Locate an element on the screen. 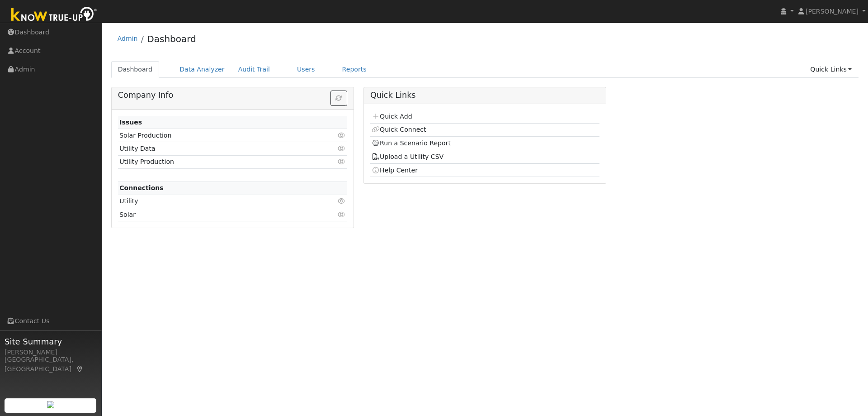 This screenshot has height=416, width=868. strong: Issues is located at coordinates (131, 122).